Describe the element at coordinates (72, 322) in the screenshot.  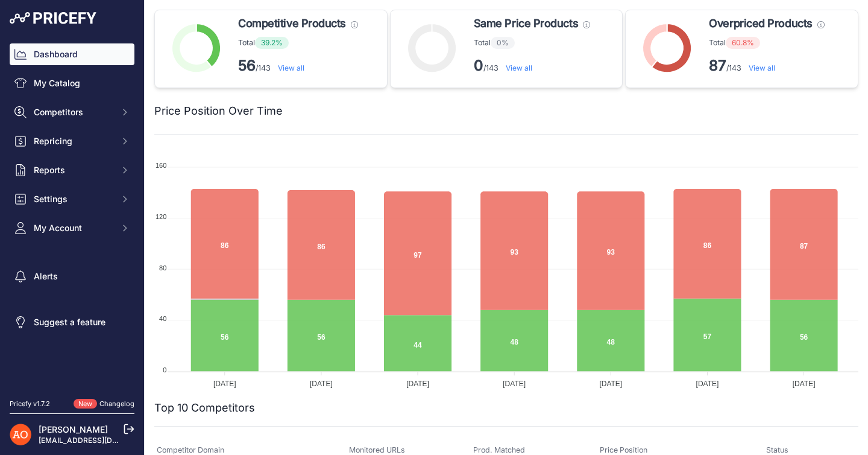
I see `a: Suggest a feature` at that location.